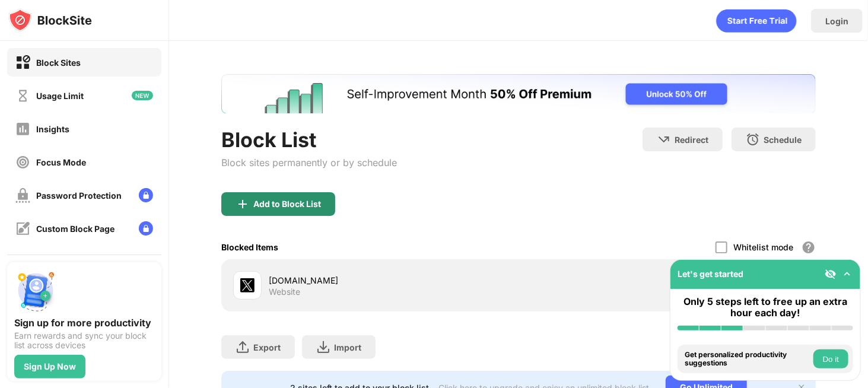 Image resolution: width=868 pixels, height=388 pixels. Describe the element at coordinates (75, 228) in the screenshot. I see `div: Custom Block Page` at that location.